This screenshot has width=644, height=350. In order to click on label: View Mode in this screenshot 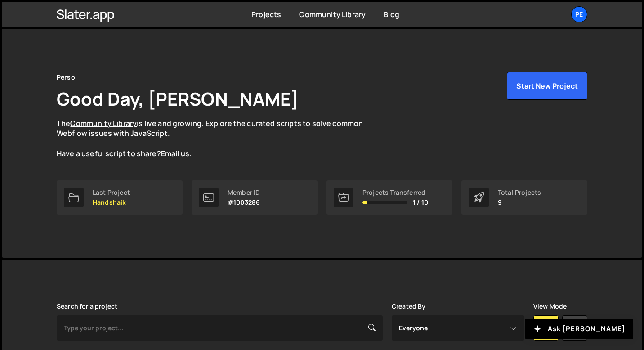, I will do `click(550, 307)`.